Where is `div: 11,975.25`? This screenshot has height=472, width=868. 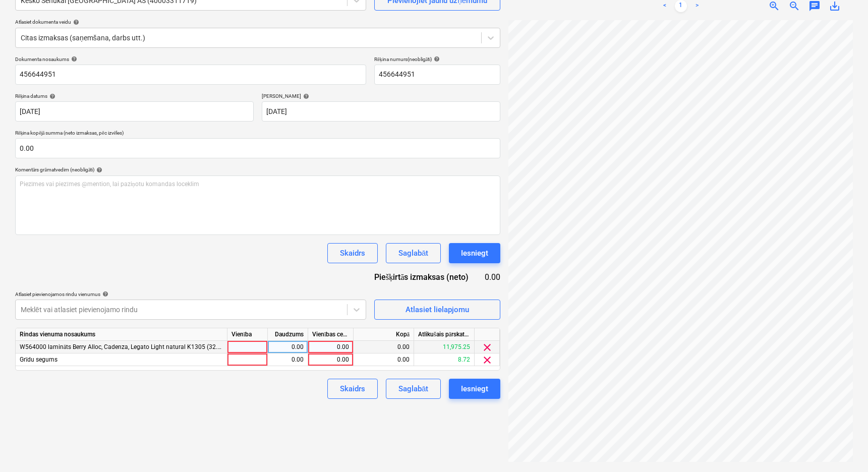
div: 11,975.25 is located at coordinates (445, 347).